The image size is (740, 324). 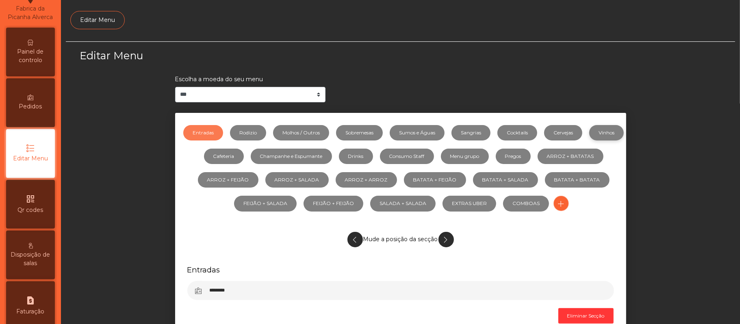 What do you see at coordinates (366, 180) in the screenshot?
I see `a: ARROZ + ARROZ` at bounding box center [366, 180].